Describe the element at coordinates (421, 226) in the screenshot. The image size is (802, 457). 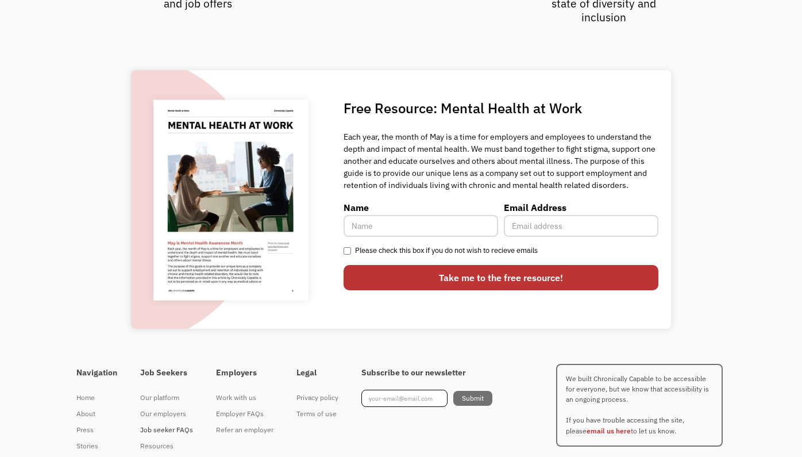
I see `input: Name` at that location.